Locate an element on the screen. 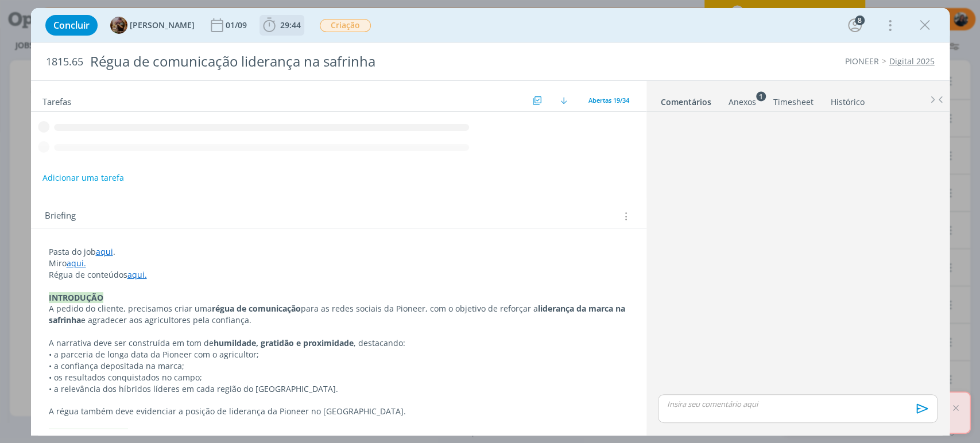 This screenshot has height=443, width=980. p: Miro is located at coordinates (339, 264).